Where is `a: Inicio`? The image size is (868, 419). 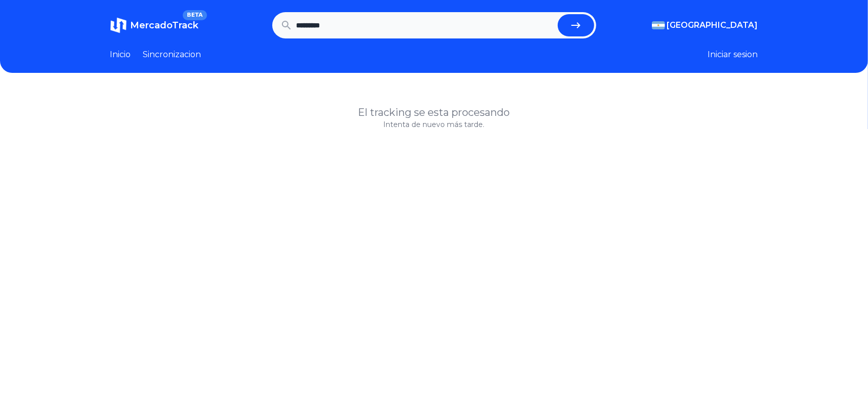
a: Inicio is located at coordinates (120, 55).